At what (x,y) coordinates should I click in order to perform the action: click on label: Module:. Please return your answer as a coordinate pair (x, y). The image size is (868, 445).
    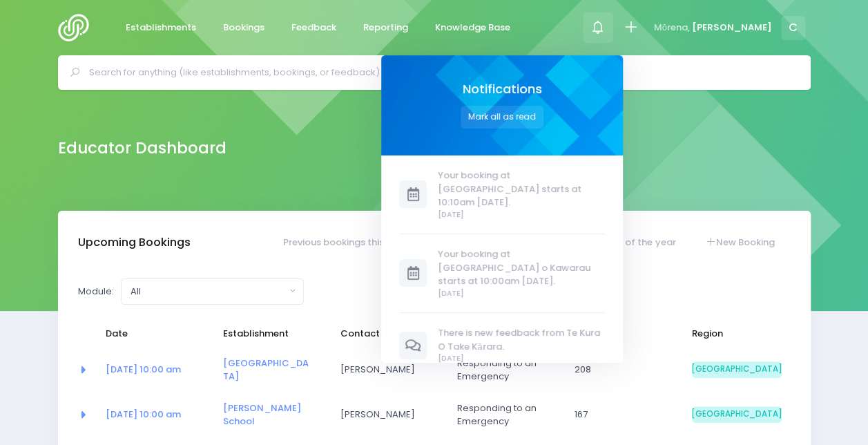
    Looking at the image, I should click on (96, 292).